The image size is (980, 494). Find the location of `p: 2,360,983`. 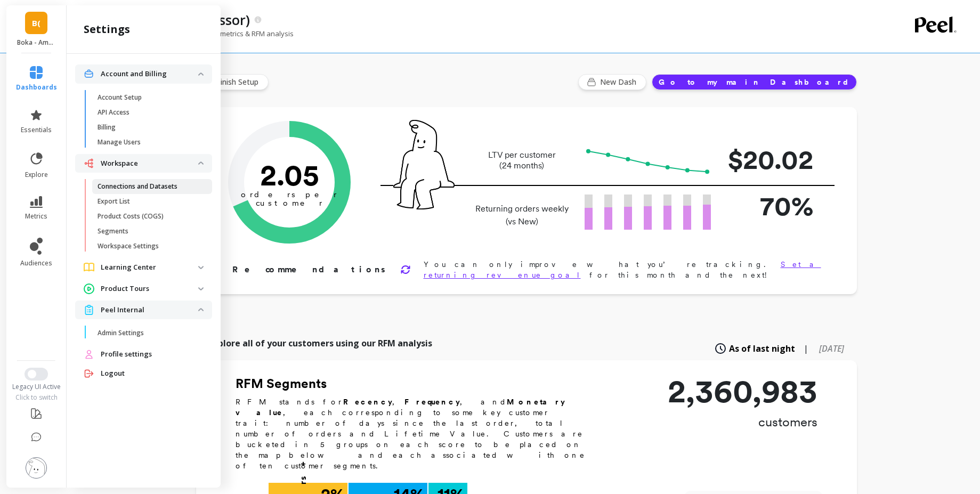

p: 2,360,983 is located at coordinates (742, 391).